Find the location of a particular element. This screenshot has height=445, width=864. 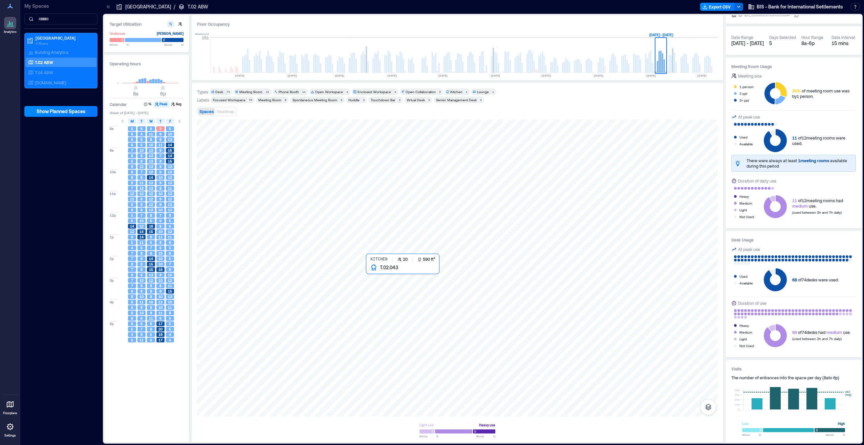

div: Desk is located at coordinates (219, 92).